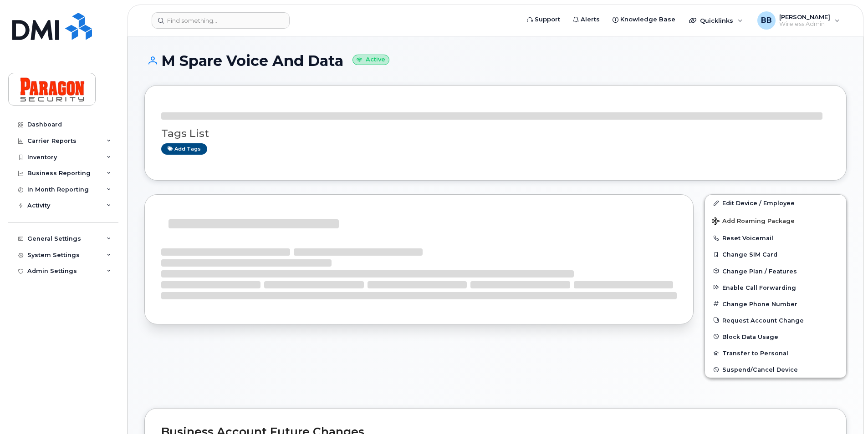 This screenshot has width=868, height=434. Describe the element at coordinates (775, 203) in the screenshot. I see `a: Edit Device / Employee` at that location.